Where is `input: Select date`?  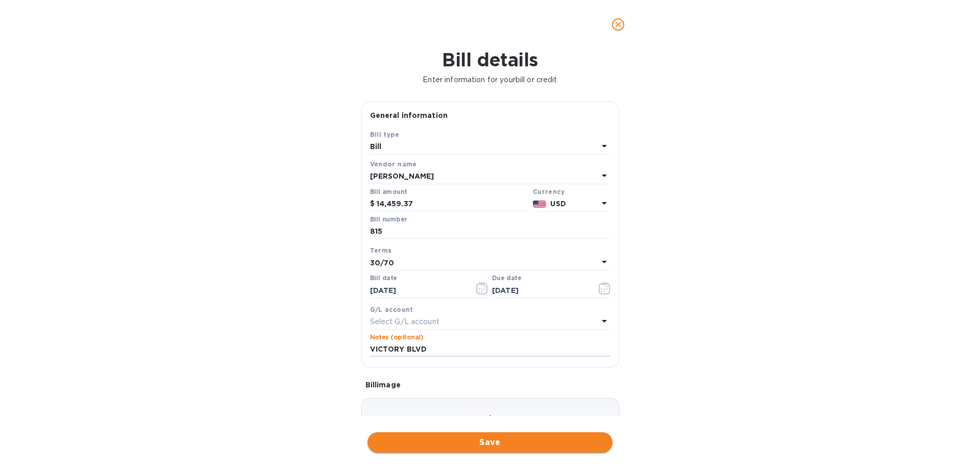 input: Select date is located at coordinates (418, 291).